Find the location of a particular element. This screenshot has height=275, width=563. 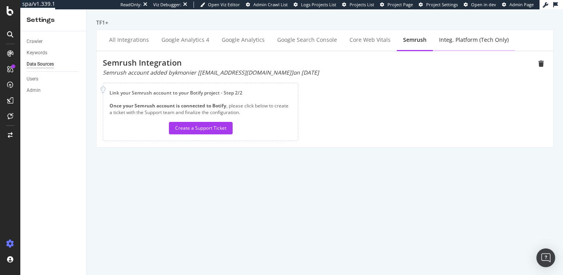

div: Semrush Integration is located at coordinates (319, 63).